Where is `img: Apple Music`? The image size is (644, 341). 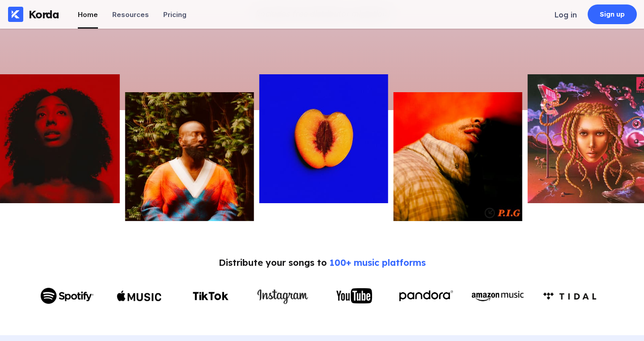 img: Apple Music is located at coordinates (139, 296).